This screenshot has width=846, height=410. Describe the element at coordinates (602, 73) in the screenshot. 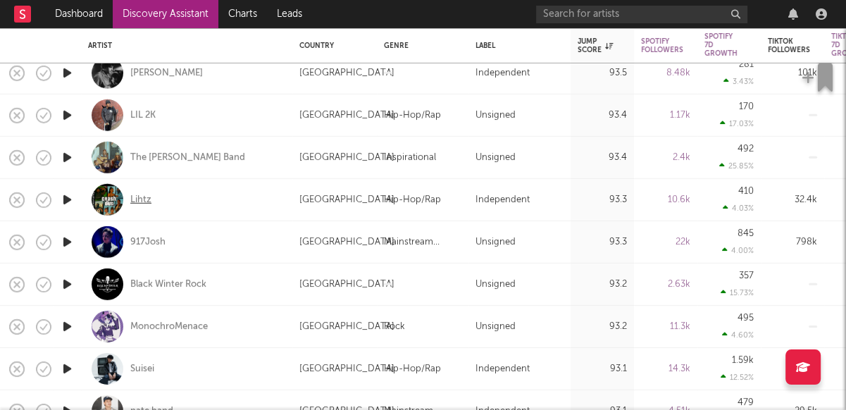

I see `div: 93.5` at that location.